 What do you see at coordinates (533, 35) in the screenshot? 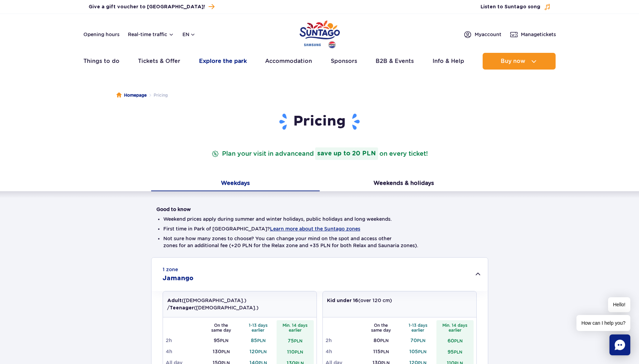
I see `a: Managetickets` at bounding box center [533, 35].